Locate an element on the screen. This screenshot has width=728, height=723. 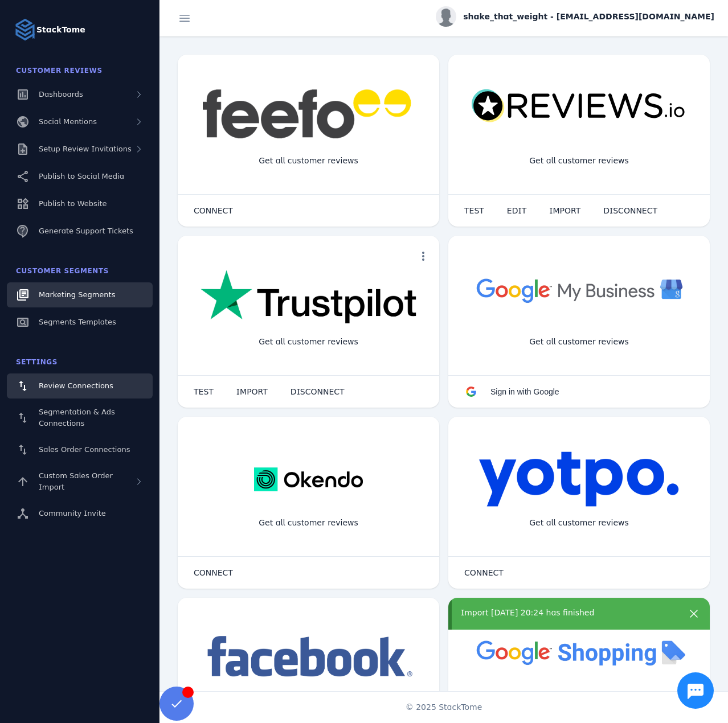
span: Publish to Social Media is located at coordinates (81, 176).